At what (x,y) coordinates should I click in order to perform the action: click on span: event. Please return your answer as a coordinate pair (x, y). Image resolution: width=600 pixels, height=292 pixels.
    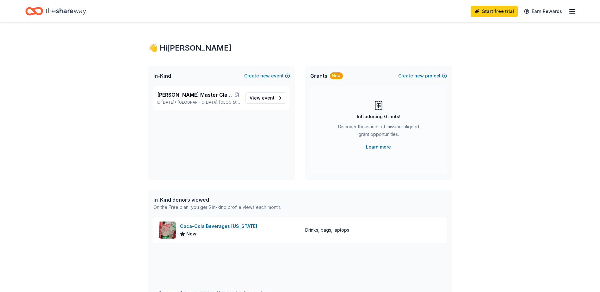
    Looking at the image, I should click on (268, 98).